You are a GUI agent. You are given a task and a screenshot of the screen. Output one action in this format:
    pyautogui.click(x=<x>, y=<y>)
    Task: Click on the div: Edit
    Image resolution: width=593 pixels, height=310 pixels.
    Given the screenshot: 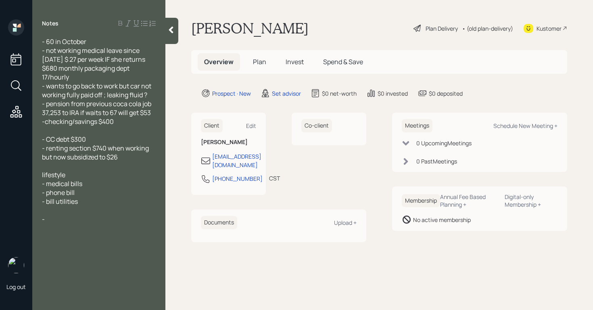 What is the action you would take?
    pyautogui.click(x=251, y=126)
    